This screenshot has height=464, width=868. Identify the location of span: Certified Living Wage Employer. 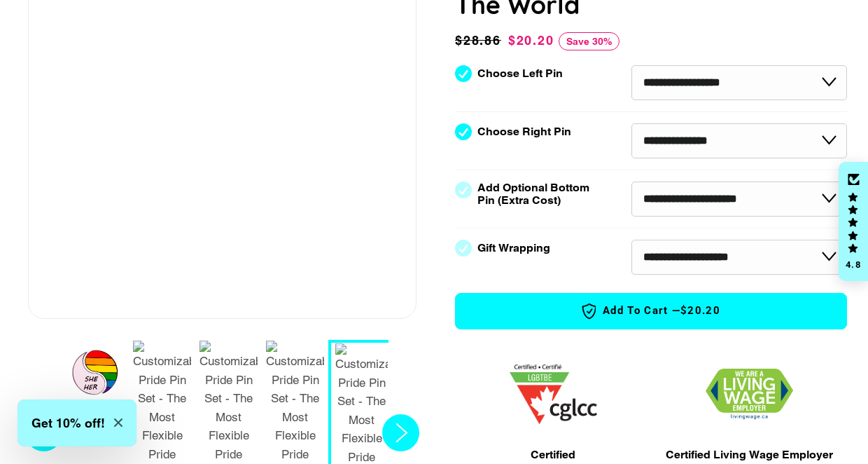
(749, 455).